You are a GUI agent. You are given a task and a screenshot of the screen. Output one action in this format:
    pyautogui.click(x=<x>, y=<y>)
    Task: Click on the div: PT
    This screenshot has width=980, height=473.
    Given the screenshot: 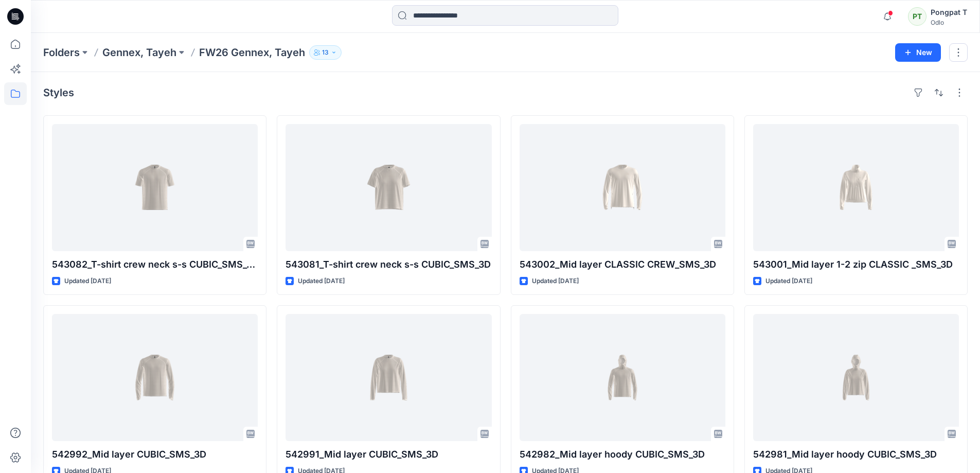 What is the action you would take?
    pyautogui.click(x=918, y=16)
    